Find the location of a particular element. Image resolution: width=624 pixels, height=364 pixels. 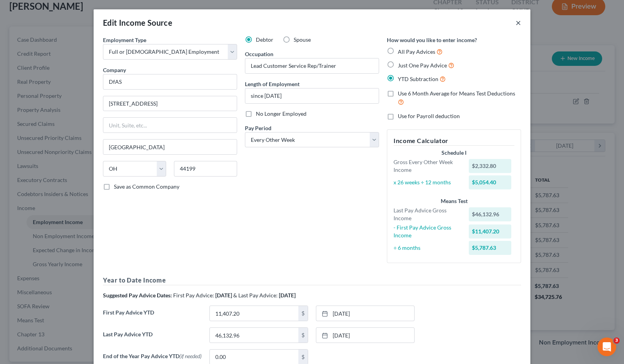

span: Debtor is located at coordinates (264, 40).